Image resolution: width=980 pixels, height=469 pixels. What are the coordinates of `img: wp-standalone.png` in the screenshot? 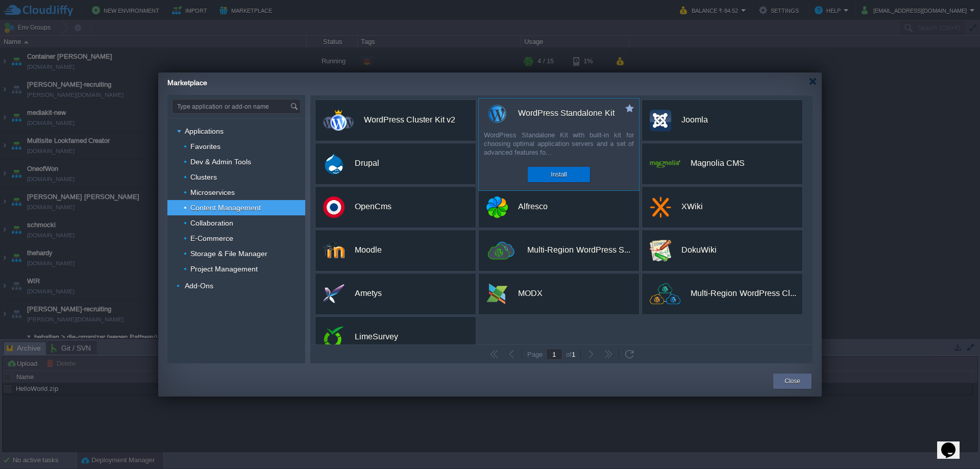 It's located at (497, 114).